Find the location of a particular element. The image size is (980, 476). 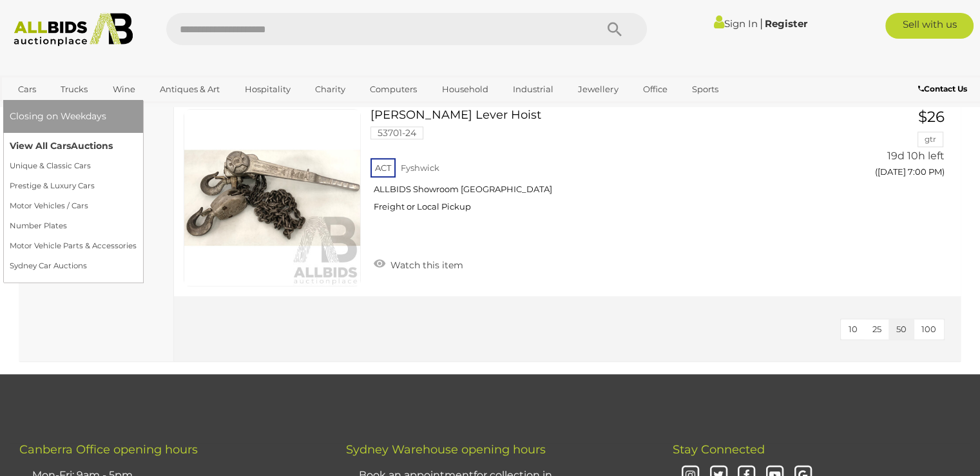

a: Charity is located at coordinates (330, 89).